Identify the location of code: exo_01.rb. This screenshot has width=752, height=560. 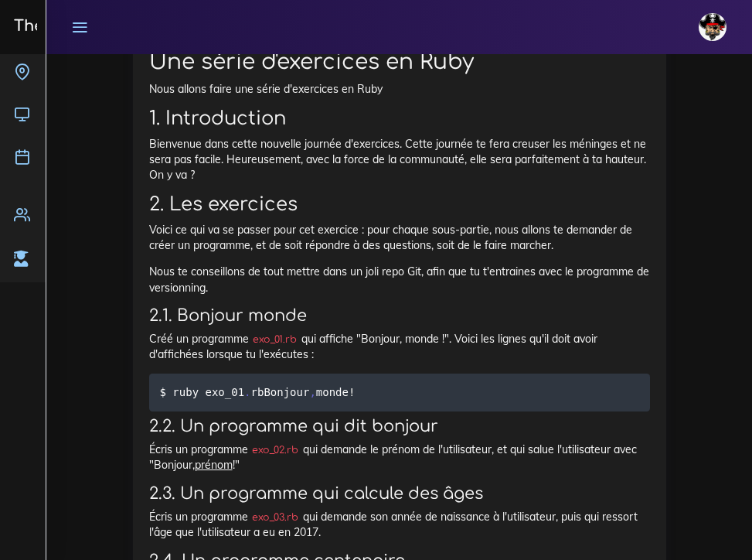
(275, 340).